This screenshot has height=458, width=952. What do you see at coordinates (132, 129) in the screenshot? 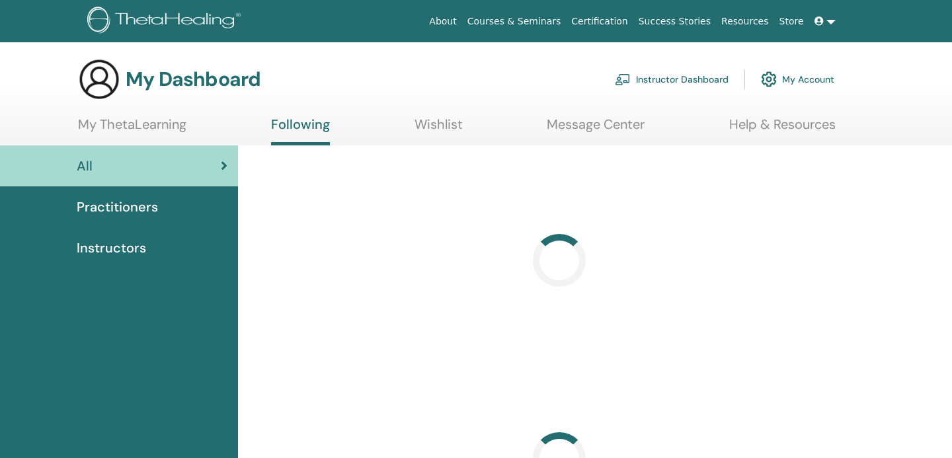
I see `a: My ThetaLearning` at bounding box center [132, 129].